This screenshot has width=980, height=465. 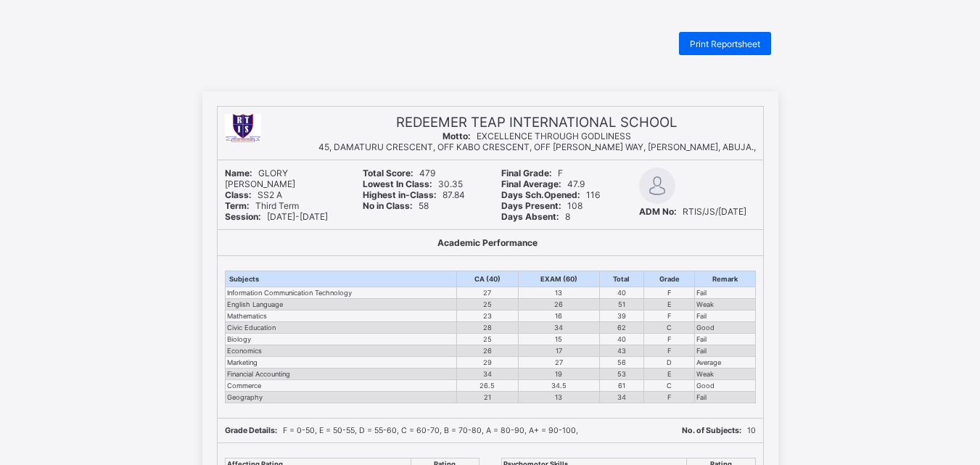 What do you see at coordinates (538, 135) in the screenshot?
I see `b: Days Sch.Opened:` at bounding box center [538, 135].